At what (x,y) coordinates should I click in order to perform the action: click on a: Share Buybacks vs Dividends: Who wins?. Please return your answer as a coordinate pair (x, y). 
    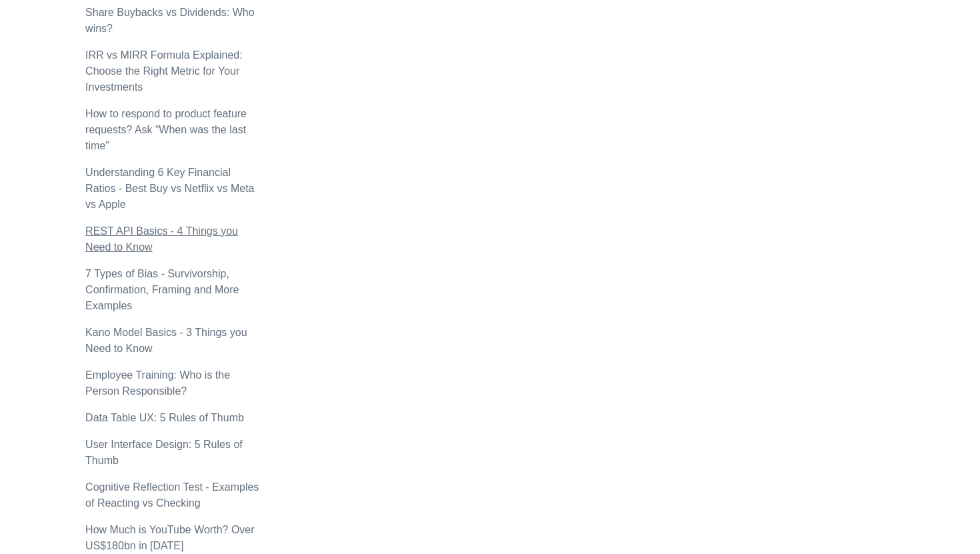
    Looking at the image, I should click on (169, 20).